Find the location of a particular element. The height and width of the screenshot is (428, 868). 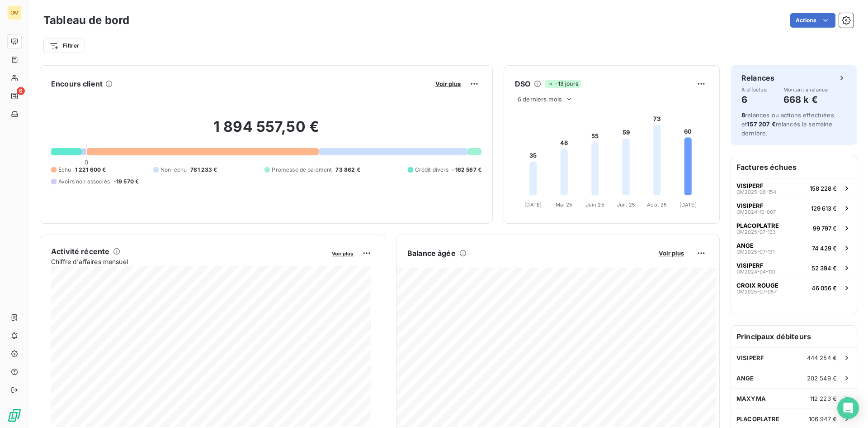

div: OM is located at coordinates (14, 13).